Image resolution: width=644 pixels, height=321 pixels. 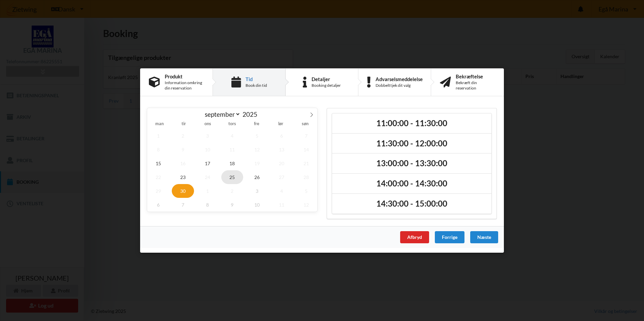 What do you see at coordinates (207, 177) in the screenshot?
I see `span: september 24, 2025` at bounding box center [207, 177].